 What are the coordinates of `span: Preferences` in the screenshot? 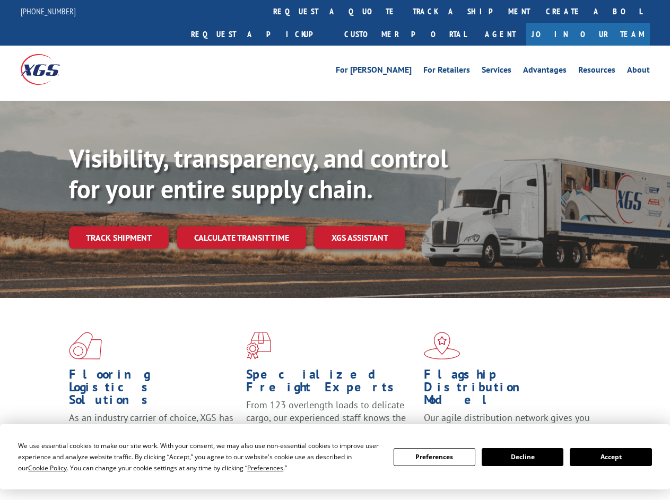 It's located at (265, 468).